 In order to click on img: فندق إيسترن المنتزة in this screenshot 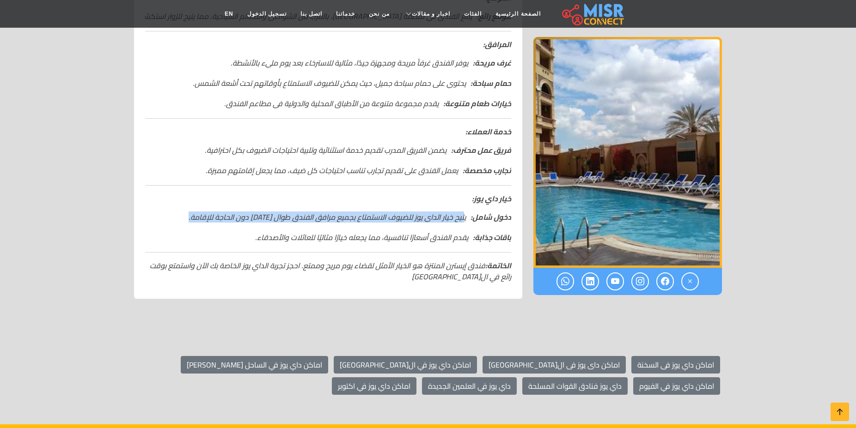, I will do `click(628, 152)`.